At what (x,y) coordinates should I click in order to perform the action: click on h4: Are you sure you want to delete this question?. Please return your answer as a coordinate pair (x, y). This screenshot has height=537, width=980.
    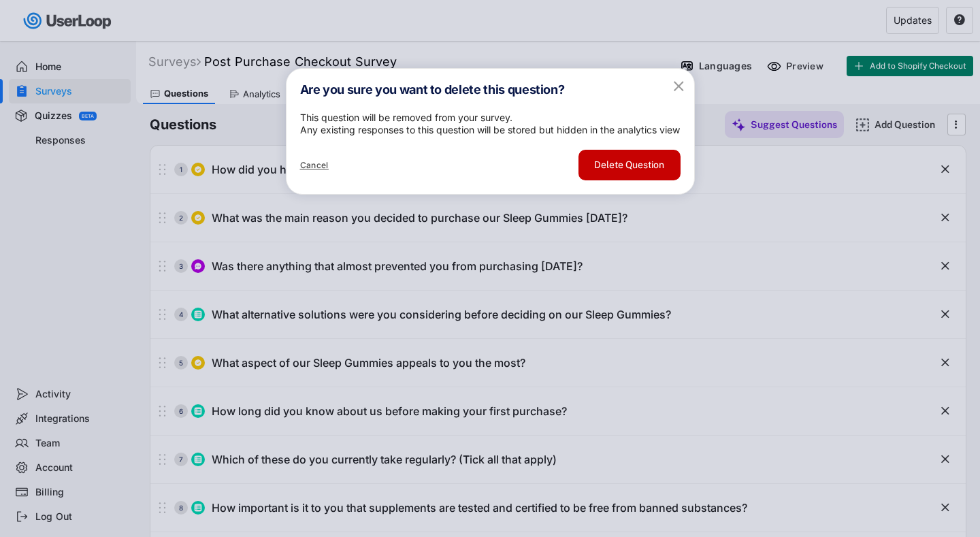
    Looking at the image, I should click on (478, 90).